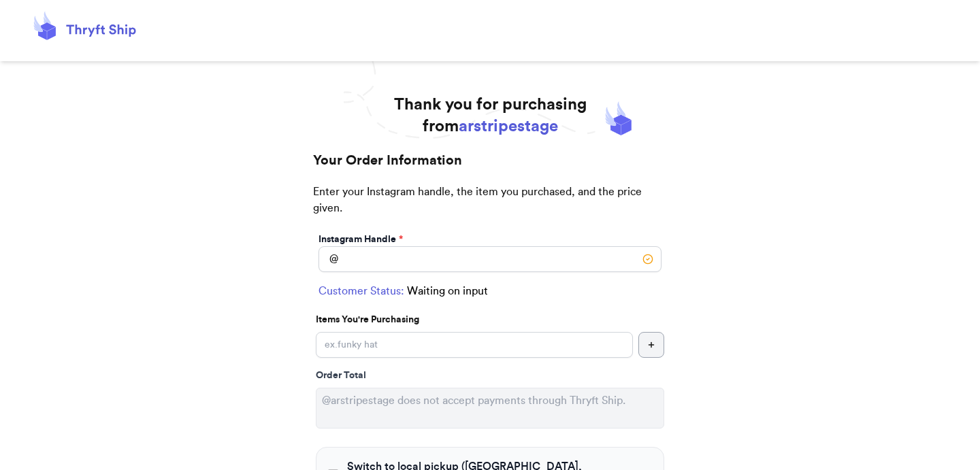 The height and width of the screenshot is (470, 980). I want to click on p: Items You're Purchasing, so click(490, 320).